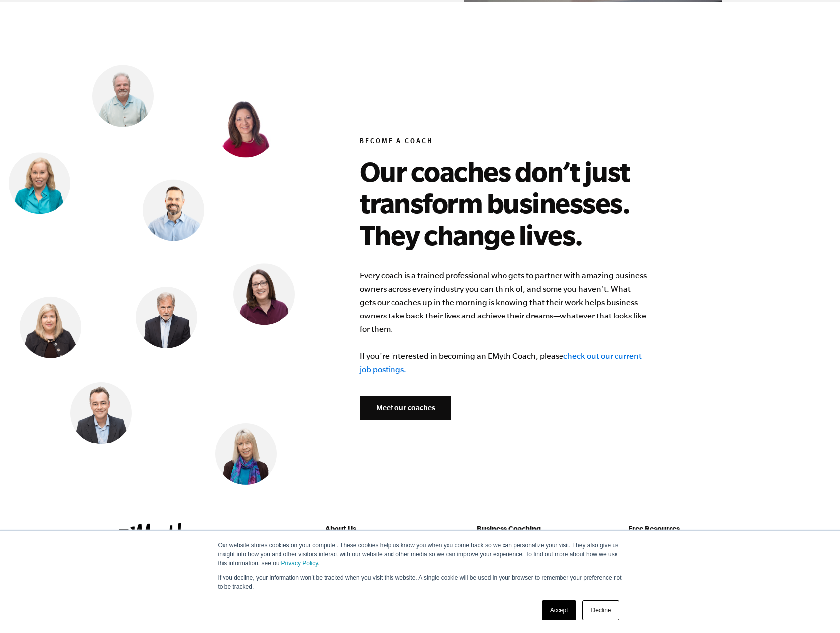 The image size is (840, 633). I want to click on img: EMyth, so click(155, 537).